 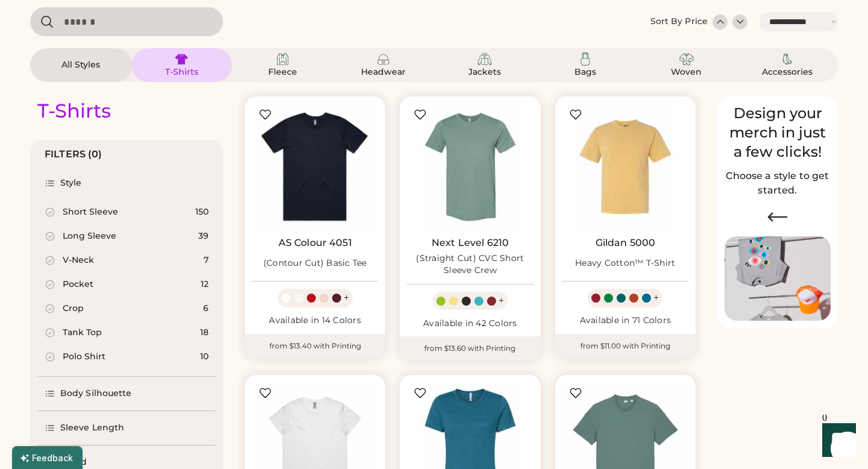 What do you see at coordinates (777, 183) in the screenshot?
I see `h2: Choose a style to get started.` at bounding box center [777, 183].